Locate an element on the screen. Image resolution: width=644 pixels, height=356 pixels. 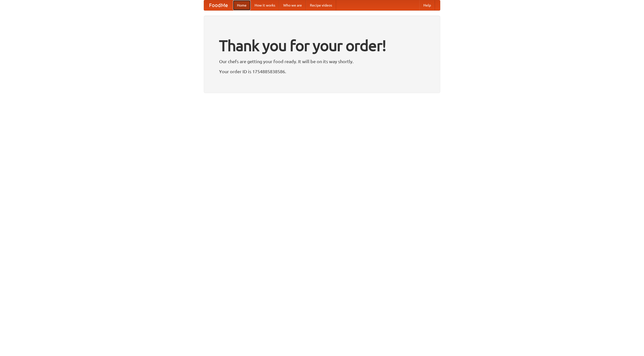
a: Who we are is located at coordinates (293, 5).